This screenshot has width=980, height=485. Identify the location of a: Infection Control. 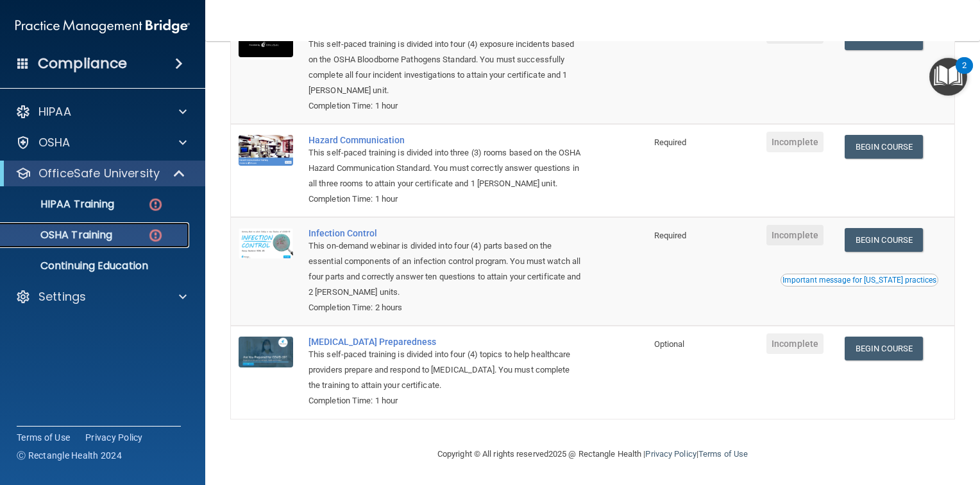
(445, 233).